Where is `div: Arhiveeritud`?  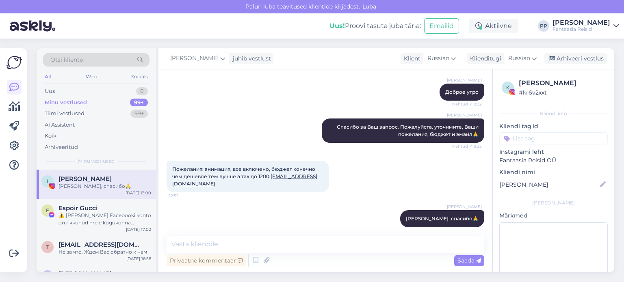 div: Arhiveeritud is located at coordinates (61, 148).